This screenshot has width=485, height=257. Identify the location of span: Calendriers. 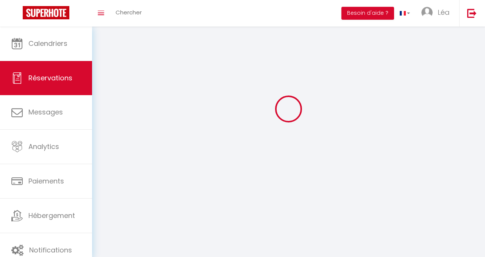
(48, 43).